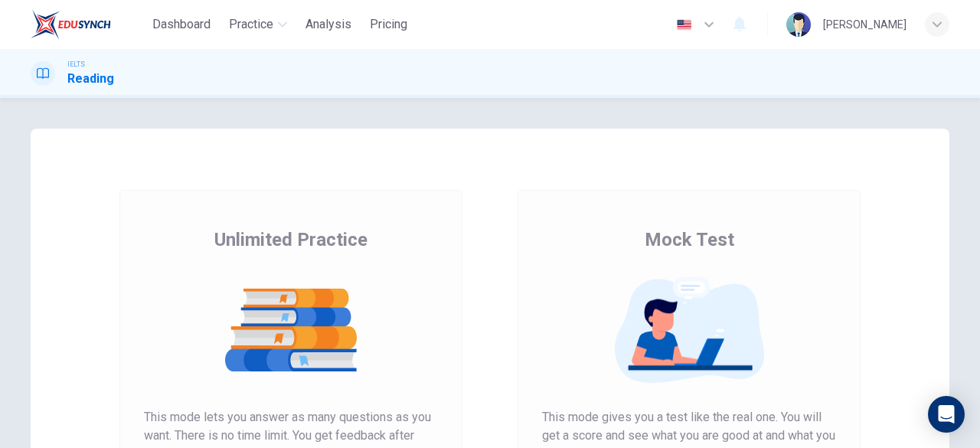 Image resolution: width=980 pixels, height=448 pixels. Describe the element at coordinates (388, 24) in the screenshot. I see `span: Pricing` at that location.